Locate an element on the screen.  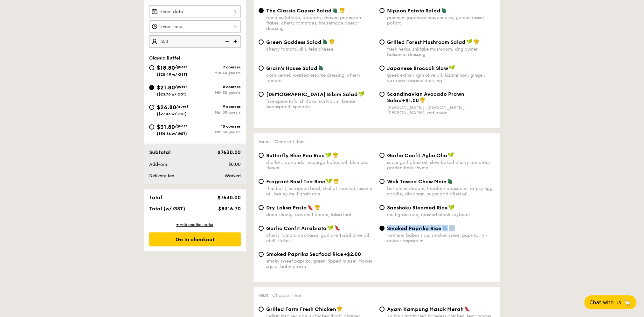
input: Number of guests is located at coordinates (195, 42).